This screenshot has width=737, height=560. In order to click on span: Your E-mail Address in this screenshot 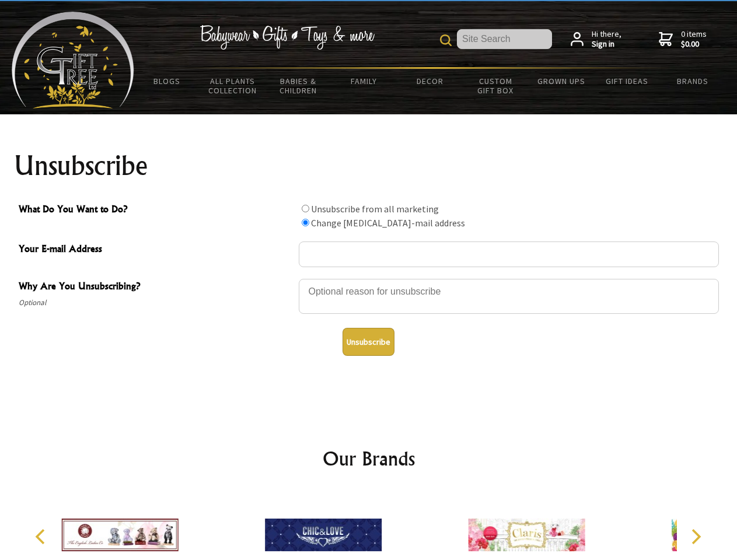, I will do `click(156, 250)`.